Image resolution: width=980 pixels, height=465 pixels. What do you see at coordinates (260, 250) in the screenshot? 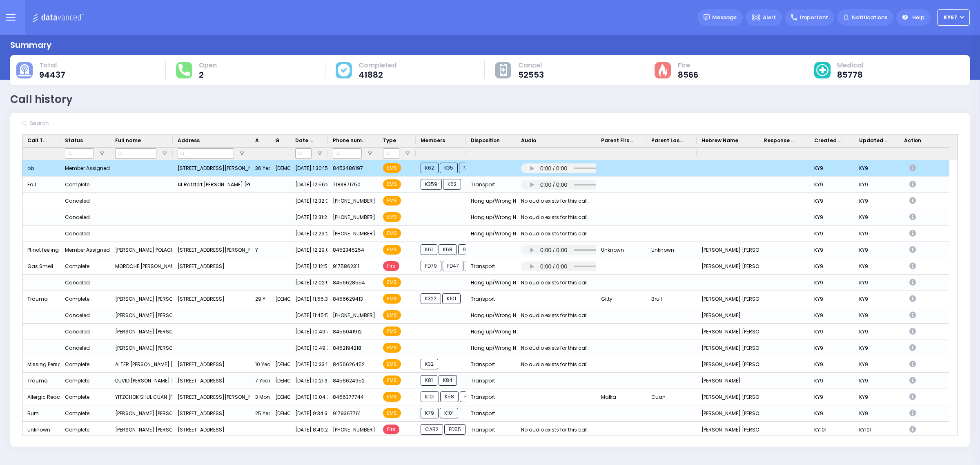
I see `div: Y` at bounding box center [260, 250].